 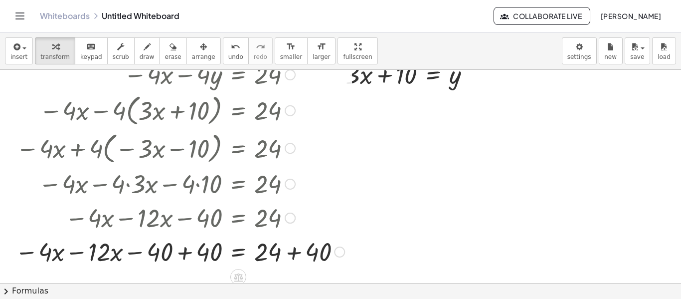 What do you see at coordinates (172, 51) in the screenshot?
I see `button: erase` at bounding box center [172, 51].